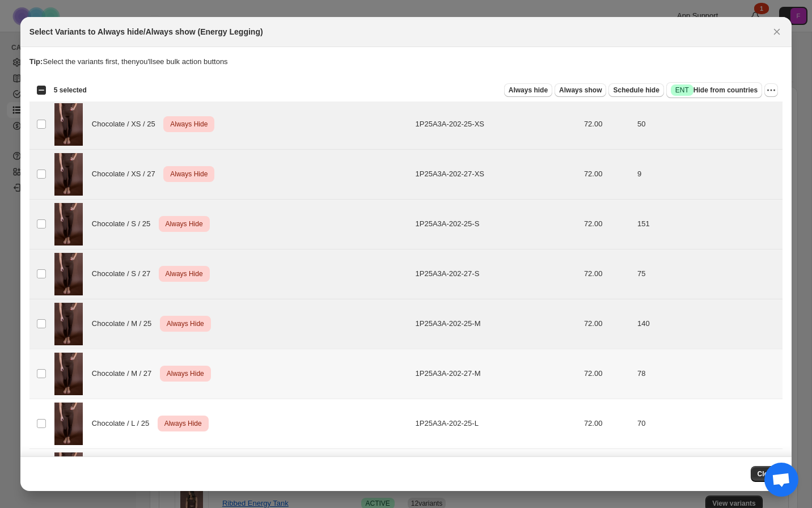 The height and width of the screenshot is (508, 812). Describe the element at coordinates (708, 324) in the screenshot. I see `td: 140` at that location.